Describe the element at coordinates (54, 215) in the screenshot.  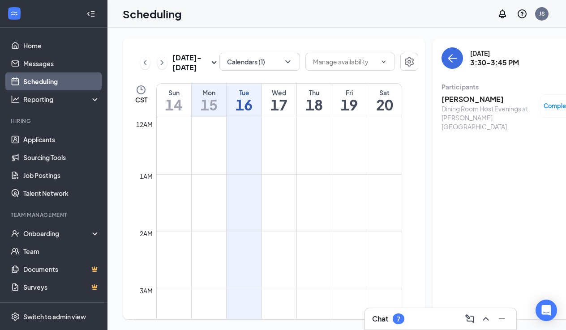
I see `div: Team Management` at that location.